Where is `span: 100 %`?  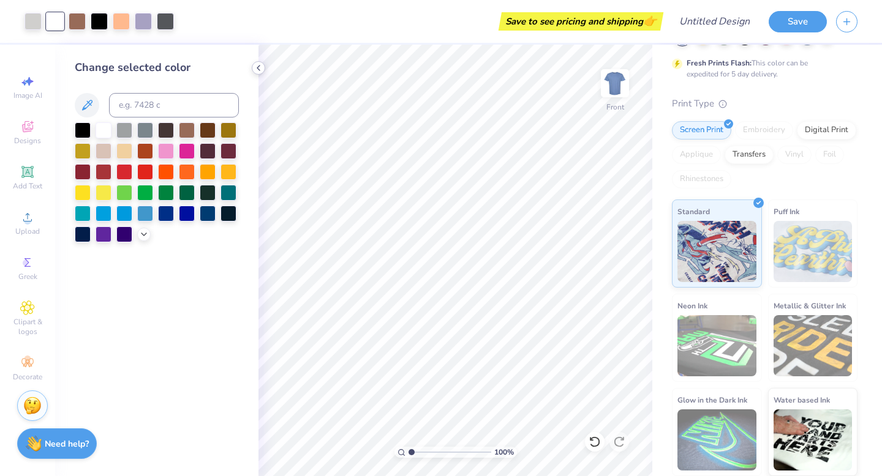
span: 100 % is located at coordinates (504, 453).